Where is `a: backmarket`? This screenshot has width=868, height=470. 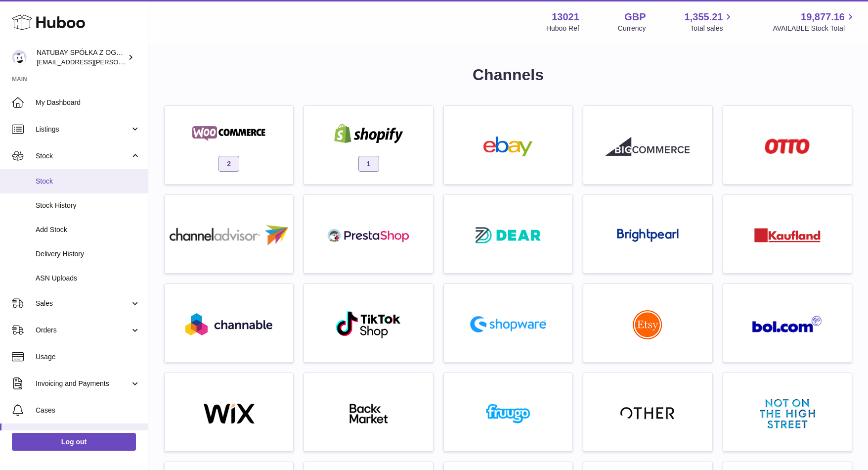
a: backmarket is located at coordinates (368, 412).